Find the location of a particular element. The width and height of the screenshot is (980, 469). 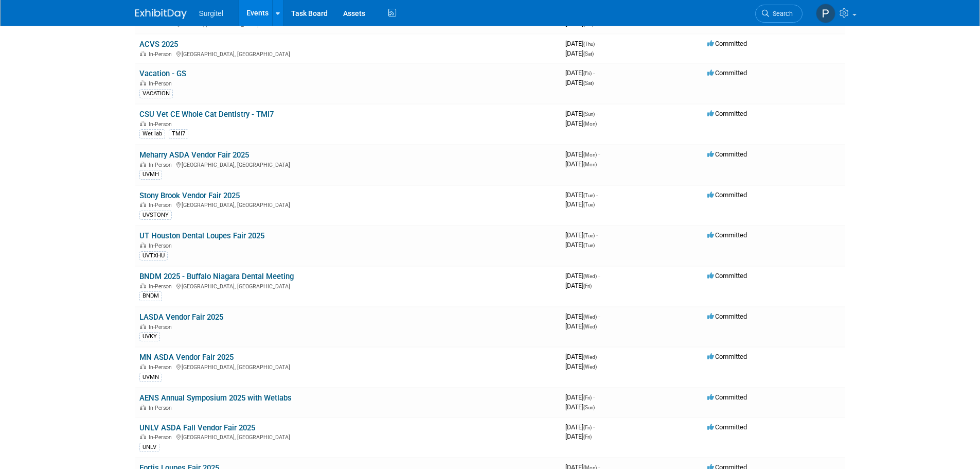

a: UNLV ASDA Fall Vendor Fair 2025 is located at coordinates (197, 428).